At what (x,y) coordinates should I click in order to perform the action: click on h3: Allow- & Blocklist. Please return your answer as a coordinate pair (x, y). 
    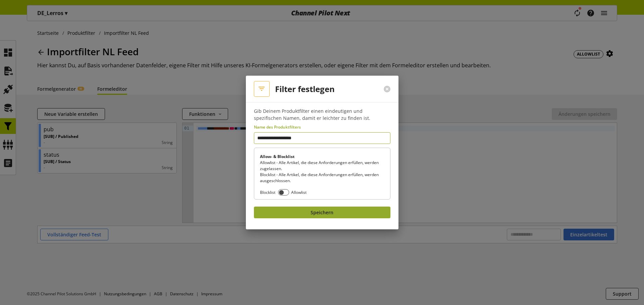
    Looking at the image, I should click on (322, 157).